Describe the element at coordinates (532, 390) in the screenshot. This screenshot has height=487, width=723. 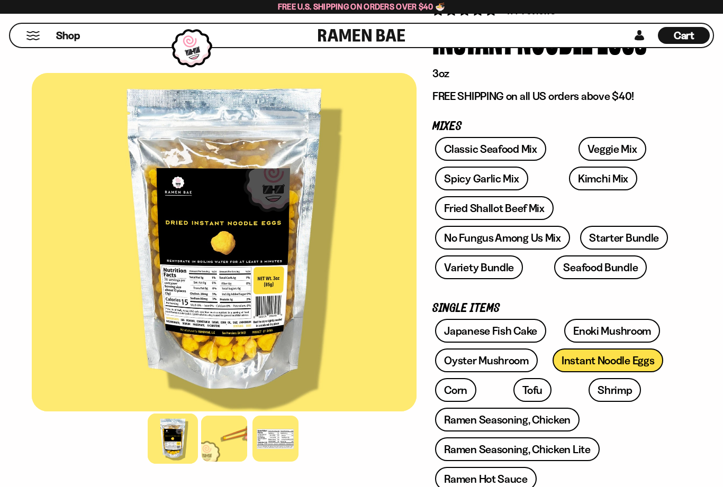
I see `a: Tofu` at that location.